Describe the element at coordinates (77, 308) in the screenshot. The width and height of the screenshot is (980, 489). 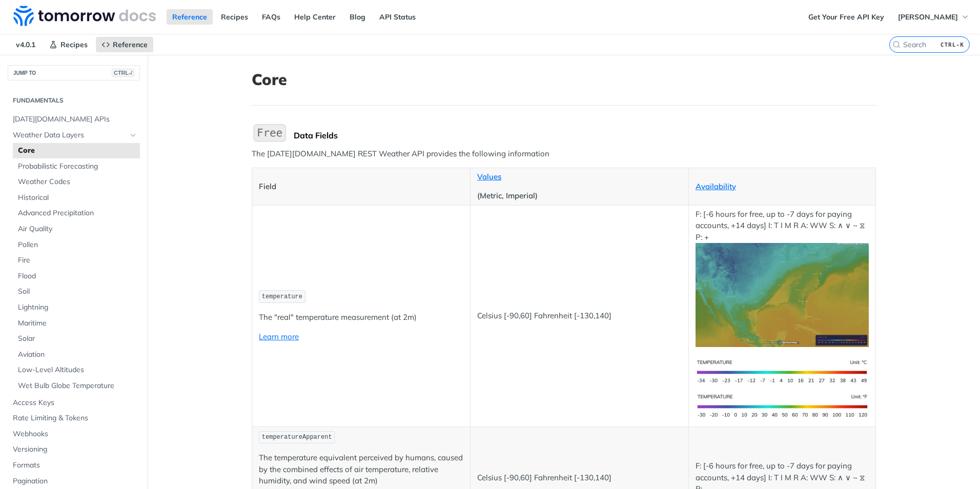
I see `a: Lightning` at that location.